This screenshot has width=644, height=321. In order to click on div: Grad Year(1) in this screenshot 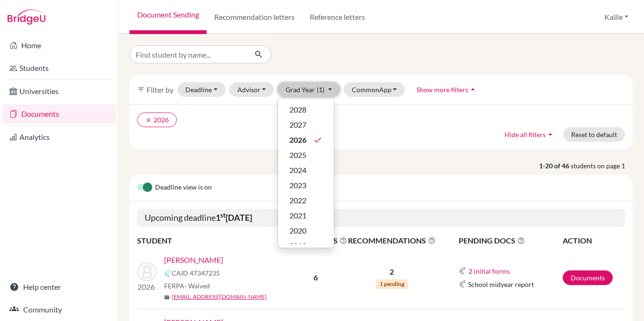, I will do `click(306, 173)`.